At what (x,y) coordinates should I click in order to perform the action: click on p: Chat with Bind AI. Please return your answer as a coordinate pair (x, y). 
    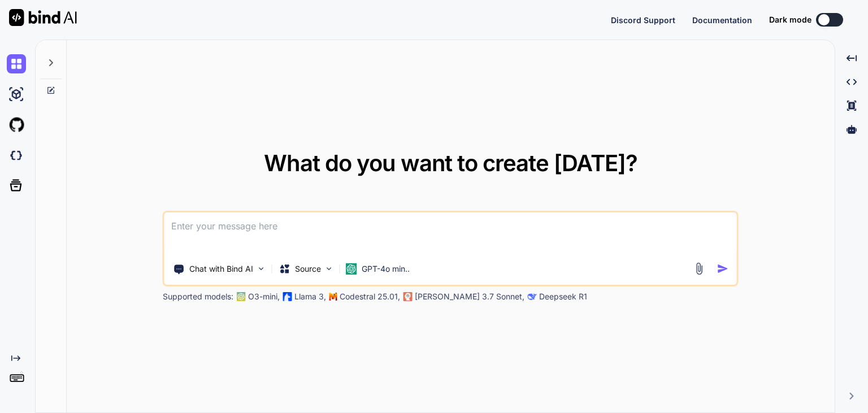
    Looking at the image, I should click on (221, 269).